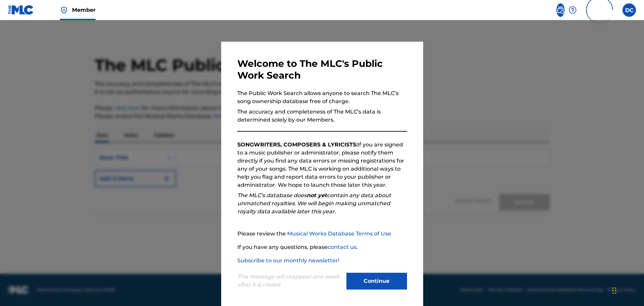  Describe the element at coordinates (322, 97) in the screenshot. I see `p: The Public Work Search allows anyone to search The MLC’s song ownership database free of charge.` at that location.